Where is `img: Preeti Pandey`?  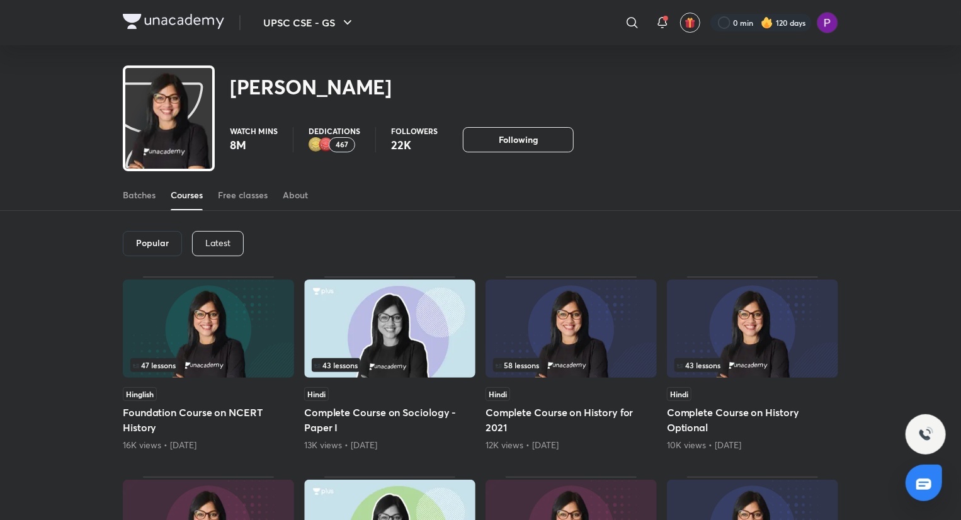
img: Preeti Pandey is located at coordinates (827, 23).